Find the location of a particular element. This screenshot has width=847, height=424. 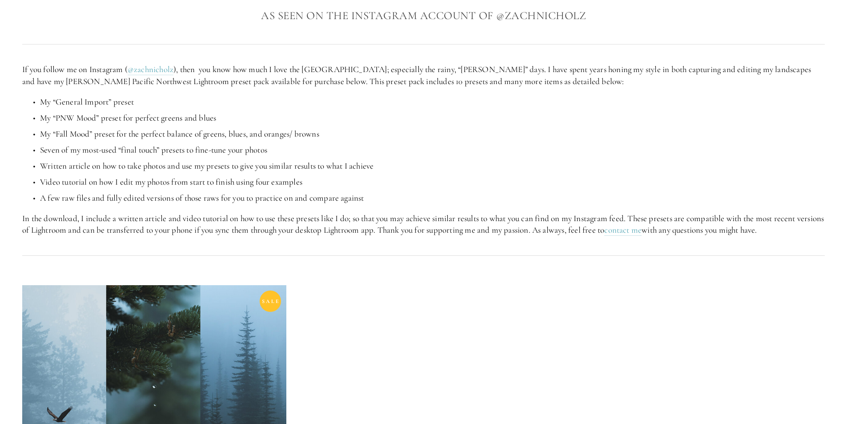

a: contact me is located at coordinates (623, 230).